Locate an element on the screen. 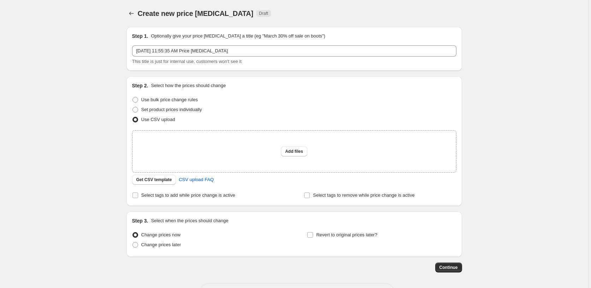 This screenshot has width=591, height=288. span: Continue is located at coordinates (449, 267).